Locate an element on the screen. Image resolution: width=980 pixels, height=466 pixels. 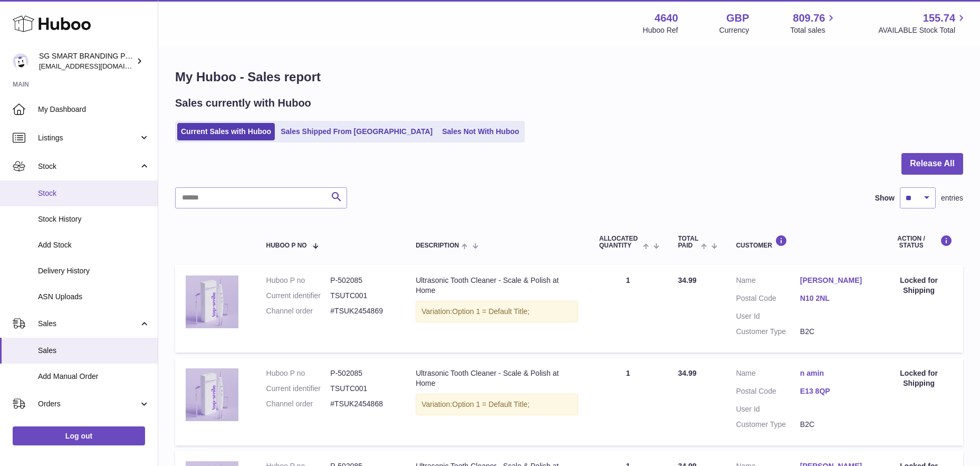
span: Add Manual Order is located at coordinates (94, 376).